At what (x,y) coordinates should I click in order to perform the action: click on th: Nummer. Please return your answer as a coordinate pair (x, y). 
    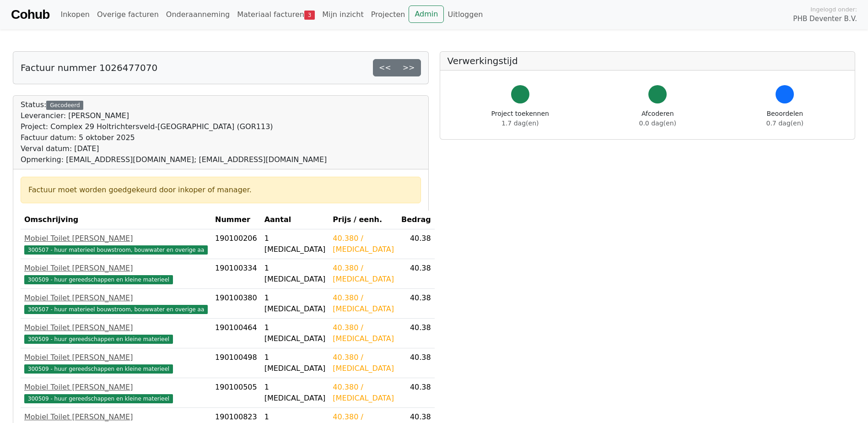
    Looking at the image, I should click on (236, 220).